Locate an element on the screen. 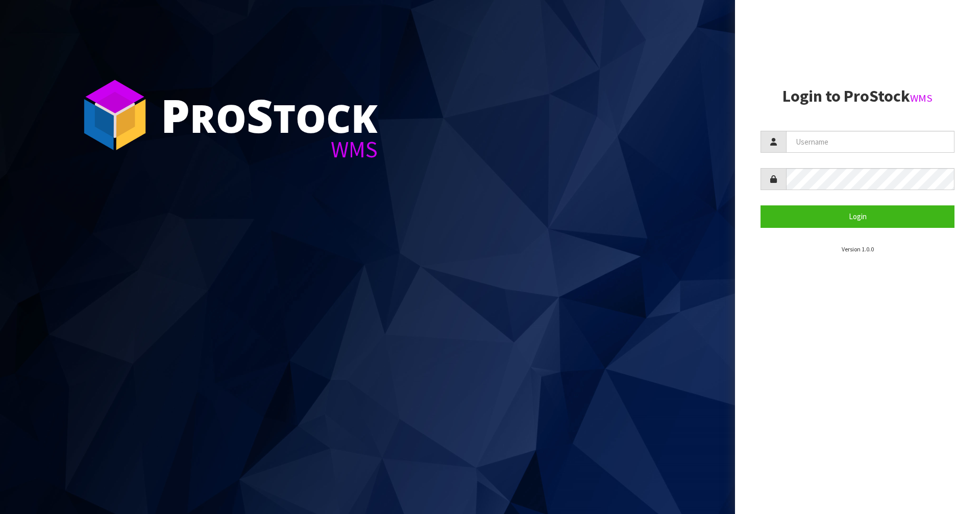 Image resolution: width=980 pixels, height=514 pixels. input: Username is located at coordinates (870, 141).